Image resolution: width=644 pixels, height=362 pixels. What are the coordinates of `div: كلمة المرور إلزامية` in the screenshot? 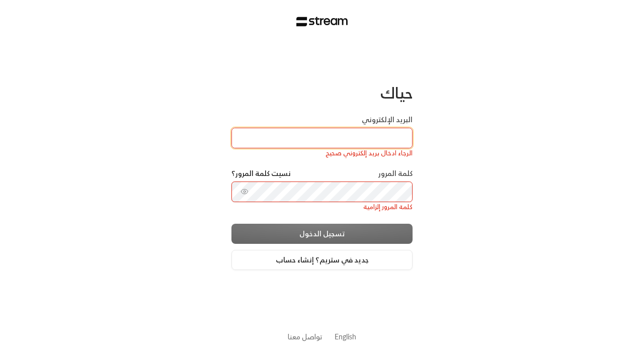 It's located at (322, 207).